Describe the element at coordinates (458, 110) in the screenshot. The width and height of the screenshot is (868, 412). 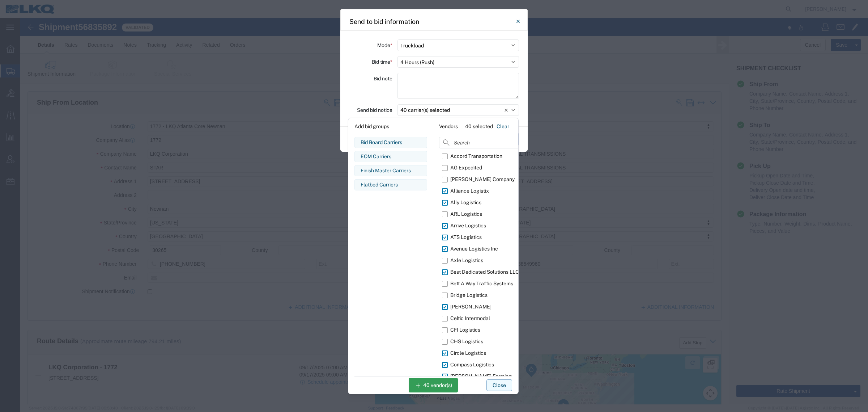
I see `button: 40 carrier(s) selected` at that location.